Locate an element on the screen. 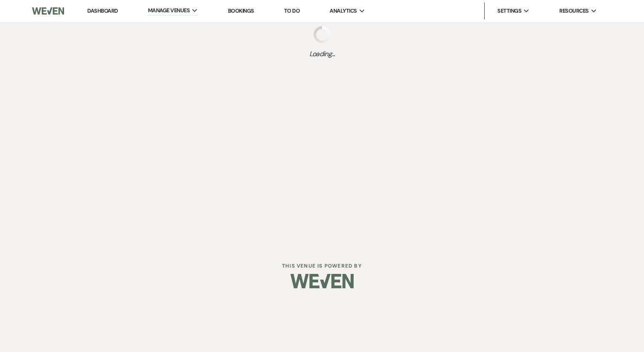 Image resolution: width=644 pixels, height=352 pixels. a: Dashboard is located at coordinates (102, 11).